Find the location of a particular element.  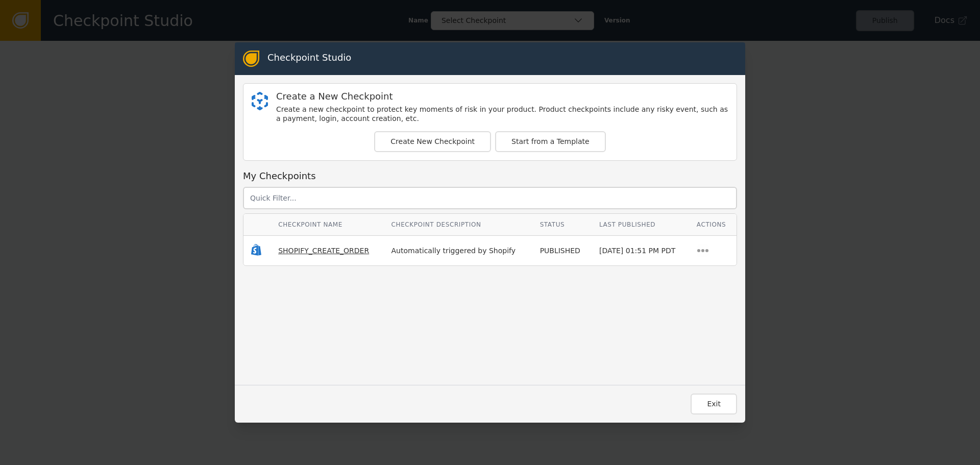

th: Actions is located at coordinates (713, 224).